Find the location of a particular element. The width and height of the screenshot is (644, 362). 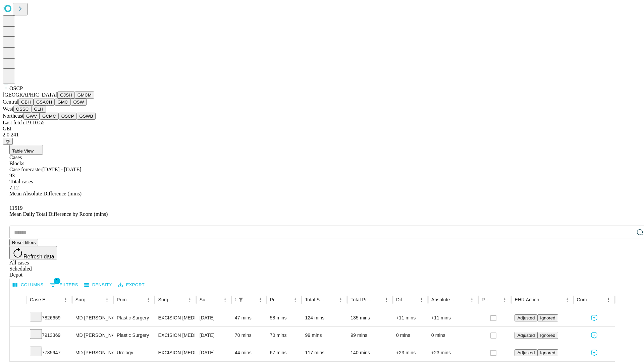

button: Reset filters is located at coordinates (24, 243).